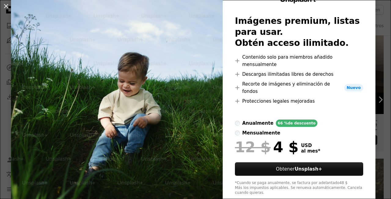 This screenshot has width=391, height=199. I want to click on span: 12 $, so click(253, 147).